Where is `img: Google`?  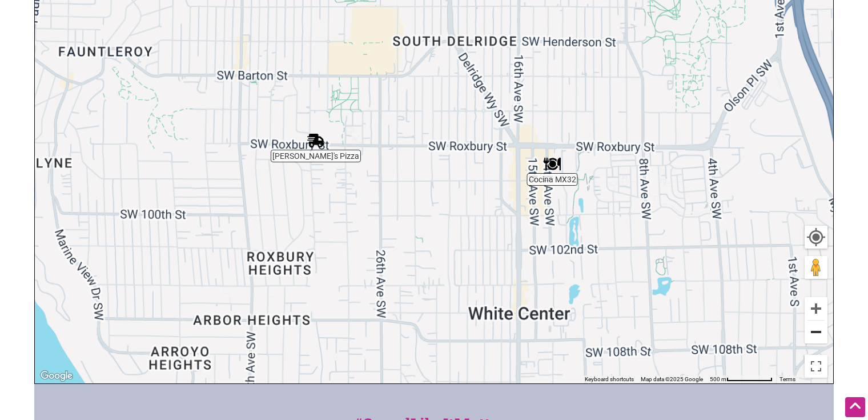
img: Google is located at coordinates (57, 376).